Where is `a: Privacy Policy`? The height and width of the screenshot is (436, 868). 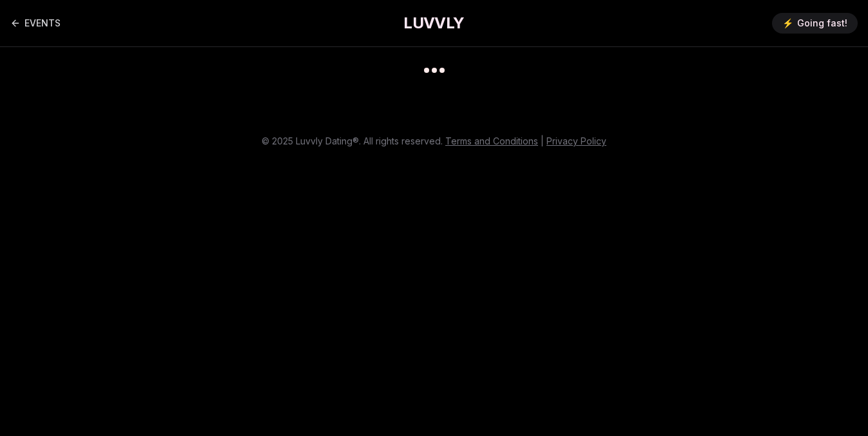
a: Privacy Policy is located at coordinates (576, 140).